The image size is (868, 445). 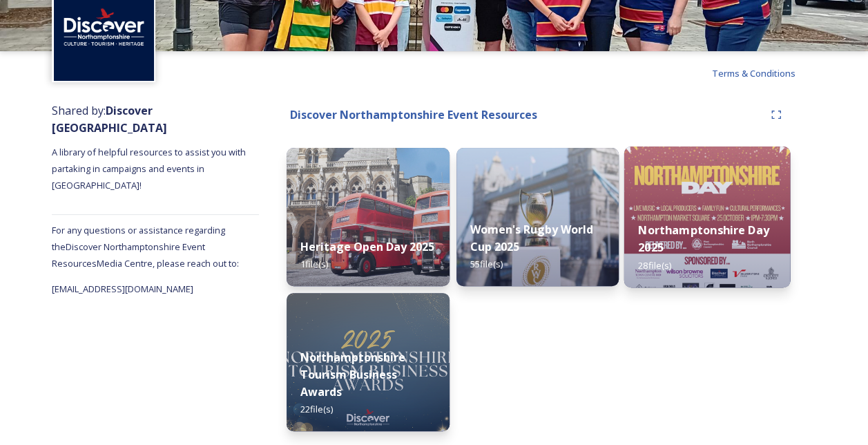 I want to click on span: 28 file(s), so click(x=655, y=265).